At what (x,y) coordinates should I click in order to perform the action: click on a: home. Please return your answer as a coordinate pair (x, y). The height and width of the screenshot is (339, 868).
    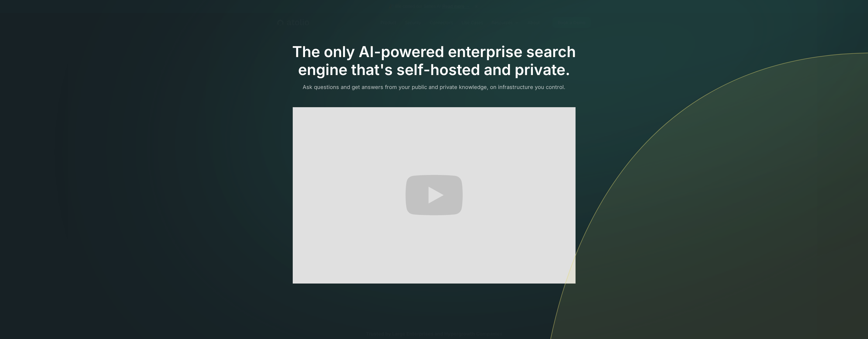
    Looking at the image, I should click on (293, 23).